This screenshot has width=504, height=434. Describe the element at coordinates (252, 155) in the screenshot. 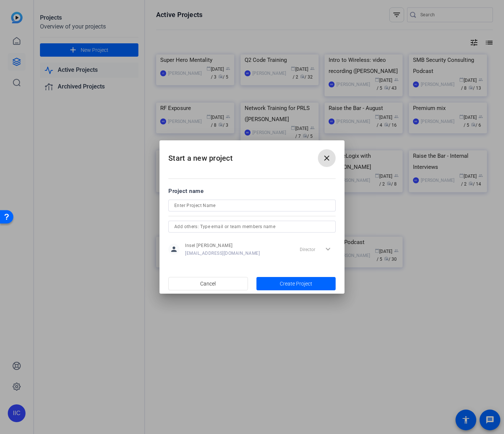

I see `h2: Start a new project` at that location.